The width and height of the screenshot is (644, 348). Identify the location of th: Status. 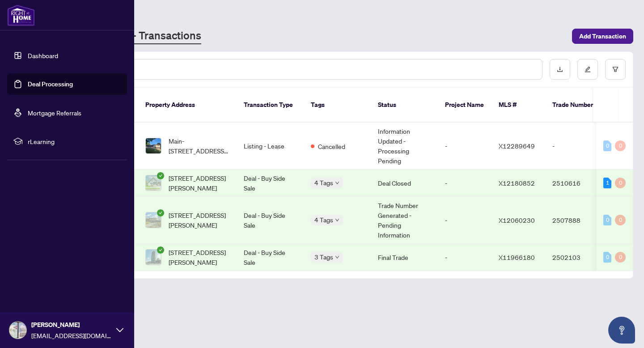
(404, 105).